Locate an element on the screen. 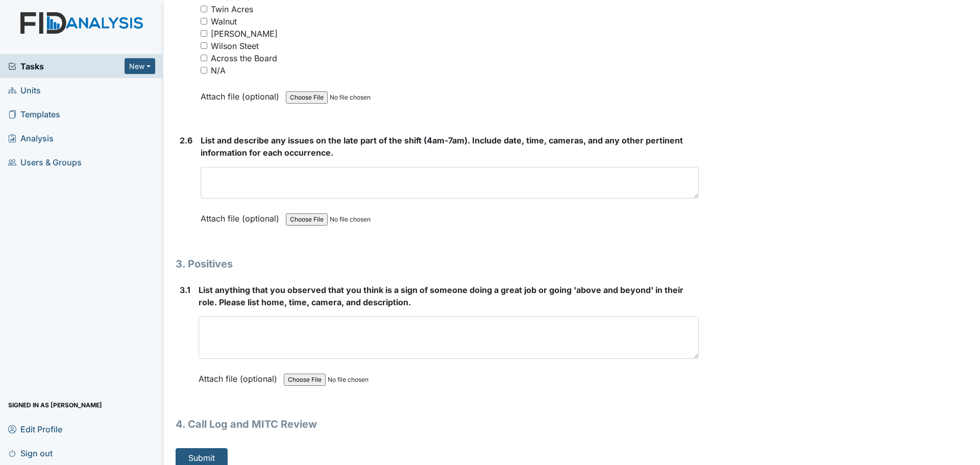 The image size is (980, 465). h1: 3. Positives is located at coordinates (437, 264).